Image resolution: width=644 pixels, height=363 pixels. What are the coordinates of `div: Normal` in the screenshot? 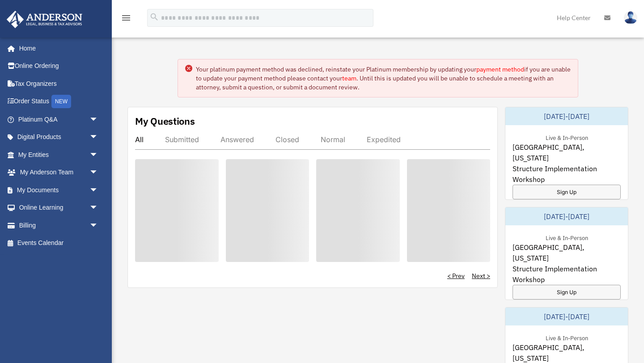 It's located at (333, 139).